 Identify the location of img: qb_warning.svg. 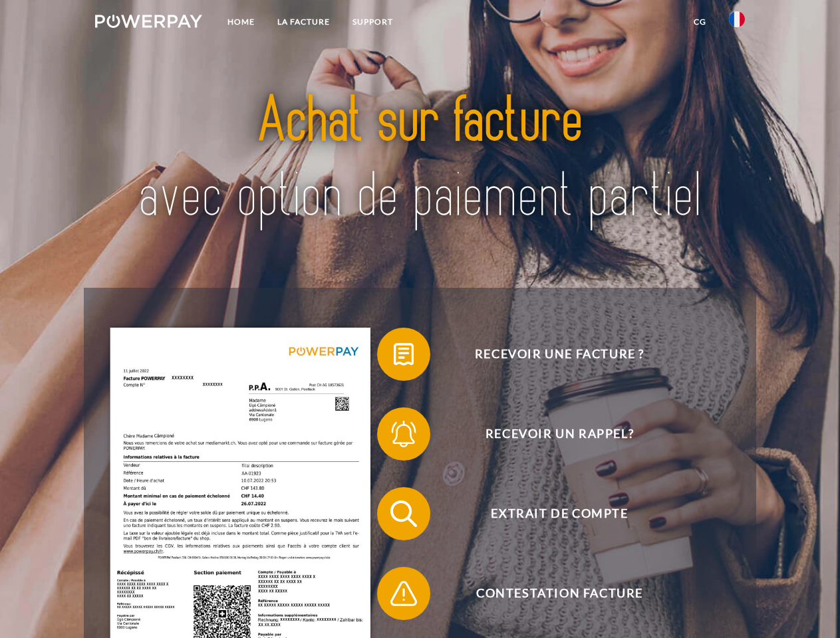
(404, 594).